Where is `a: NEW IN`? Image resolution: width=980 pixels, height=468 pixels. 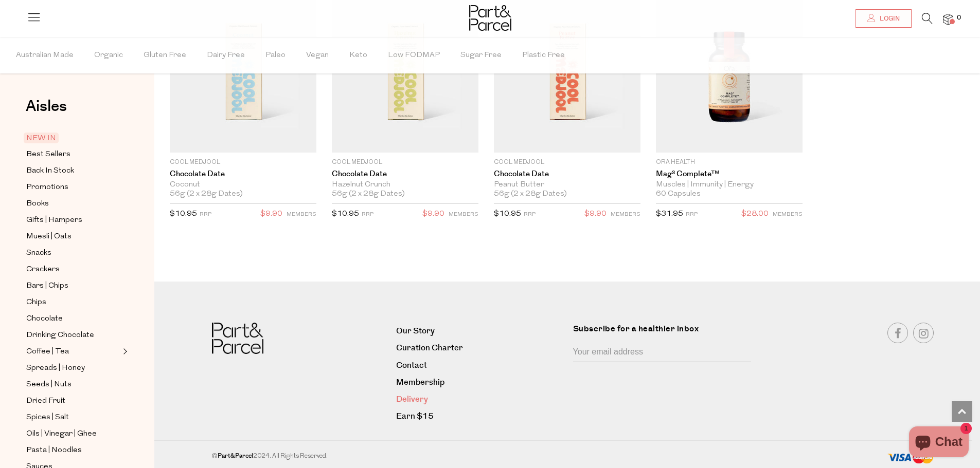
a: NEW IN is located at coordinates (73, 138).